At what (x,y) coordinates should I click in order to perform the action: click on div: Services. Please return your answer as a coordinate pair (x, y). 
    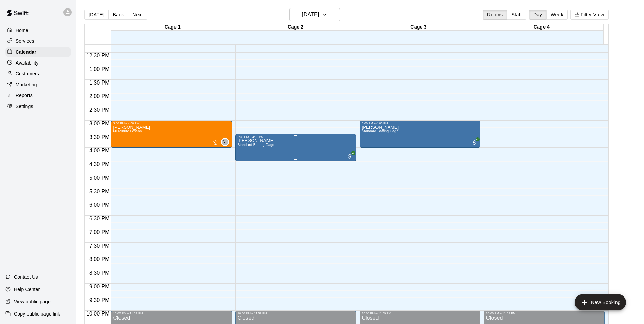
    Looking at the image, I should click on (38, 41).